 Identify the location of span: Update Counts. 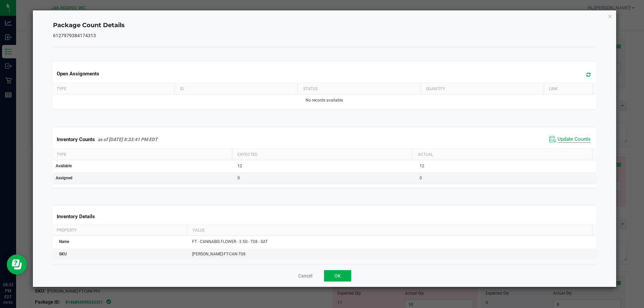
(574, 139).